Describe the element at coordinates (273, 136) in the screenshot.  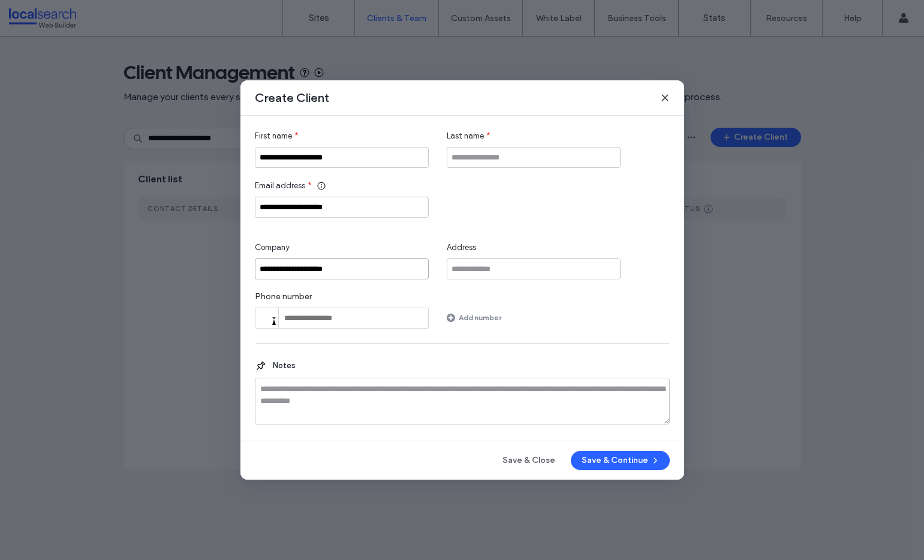
I see `span: First name` at that location.